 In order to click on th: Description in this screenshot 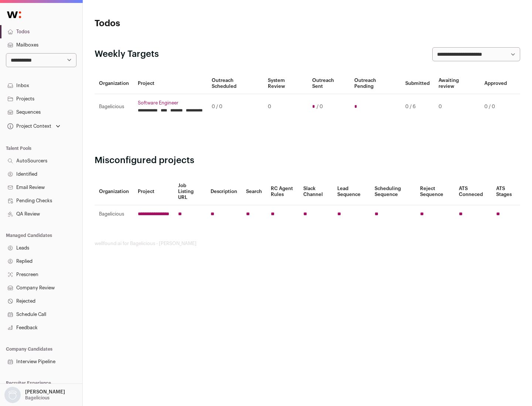, I will do `click(224, 192)`.